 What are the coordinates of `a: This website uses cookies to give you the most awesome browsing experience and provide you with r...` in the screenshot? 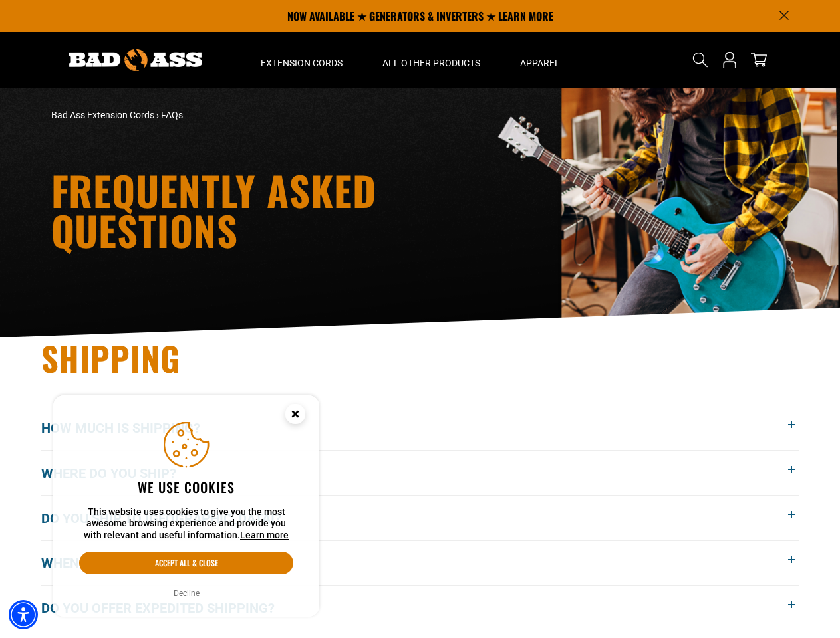 It's located at (264, 535).